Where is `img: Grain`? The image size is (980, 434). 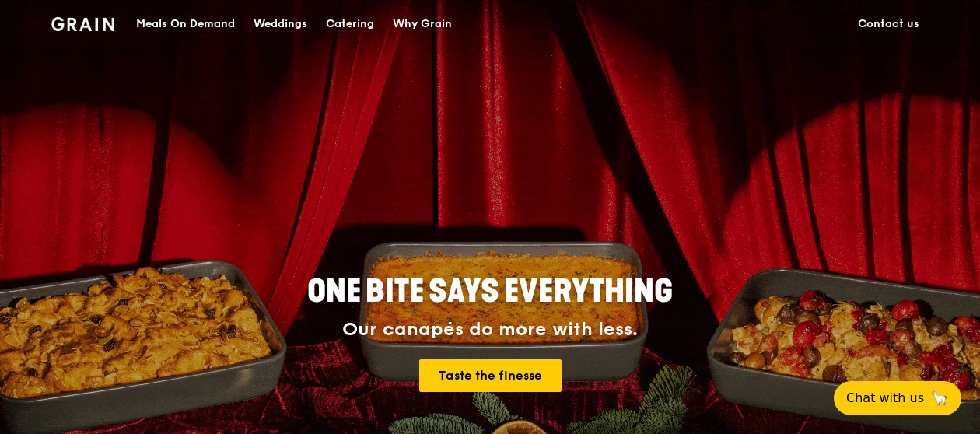 img: Grain is located at coordinates (83, 24).